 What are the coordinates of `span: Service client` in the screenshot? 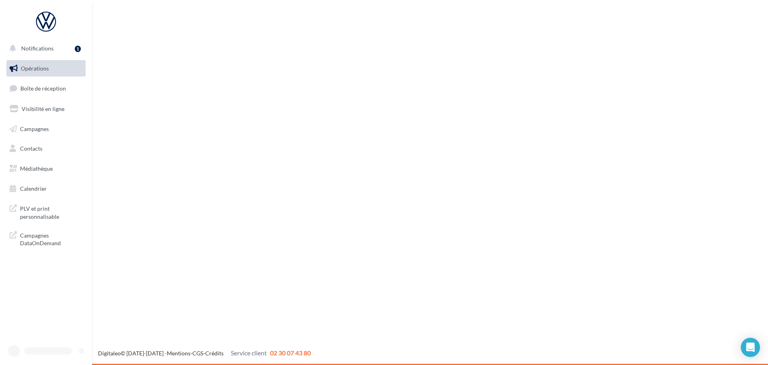 It's located at (249, 352).